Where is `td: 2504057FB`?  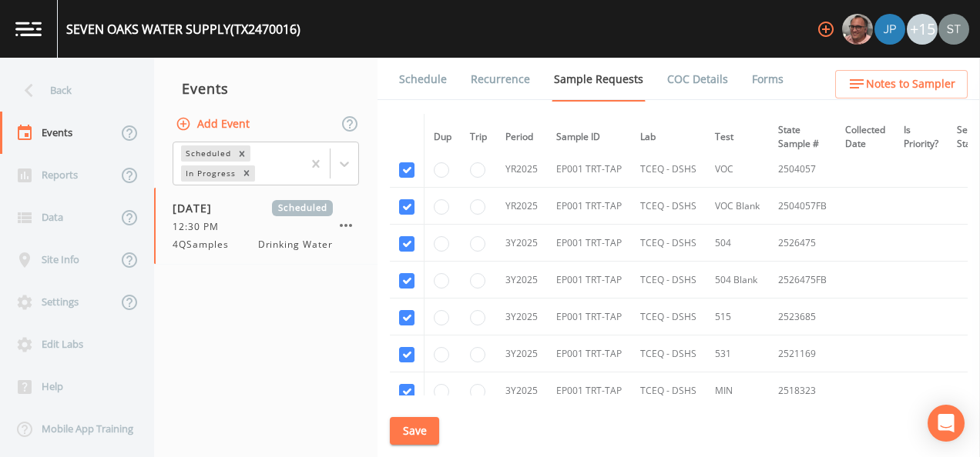
td: 2504057FB is located at coordinates (801, 206).